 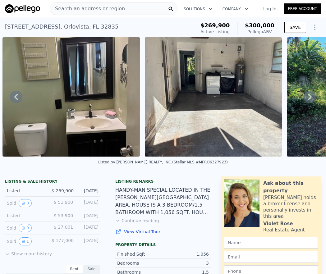 I want to click on button: Solutions, so click(x=198, y=9).